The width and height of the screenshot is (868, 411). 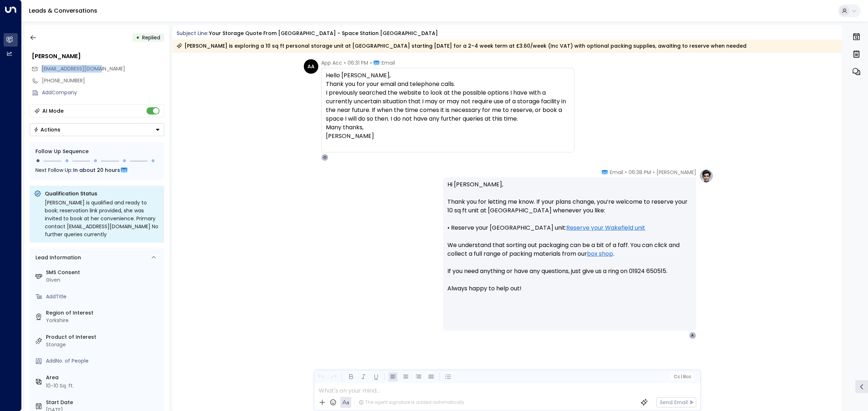 I want to click on p: Qualification Status, so click(x=102, y=194).